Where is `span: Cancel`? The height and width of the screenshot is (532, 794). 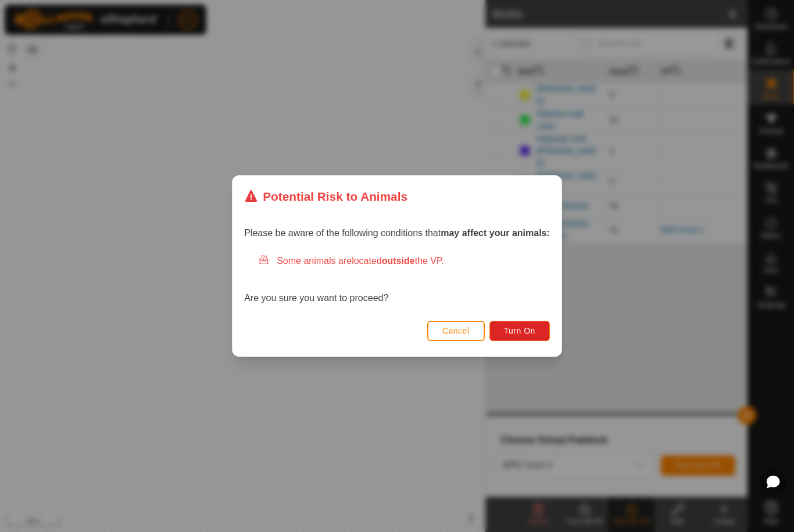 span: Cancel is located at coordinates (456, 331).